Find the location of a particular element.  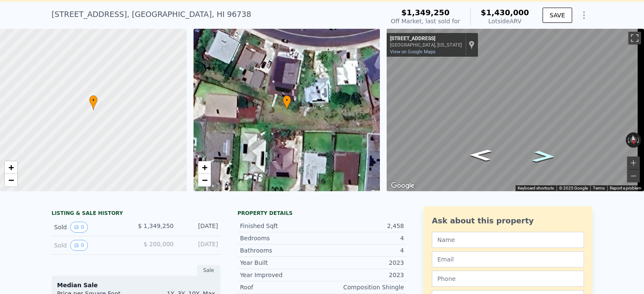

div: Roof is located at coordinates (281, 287).